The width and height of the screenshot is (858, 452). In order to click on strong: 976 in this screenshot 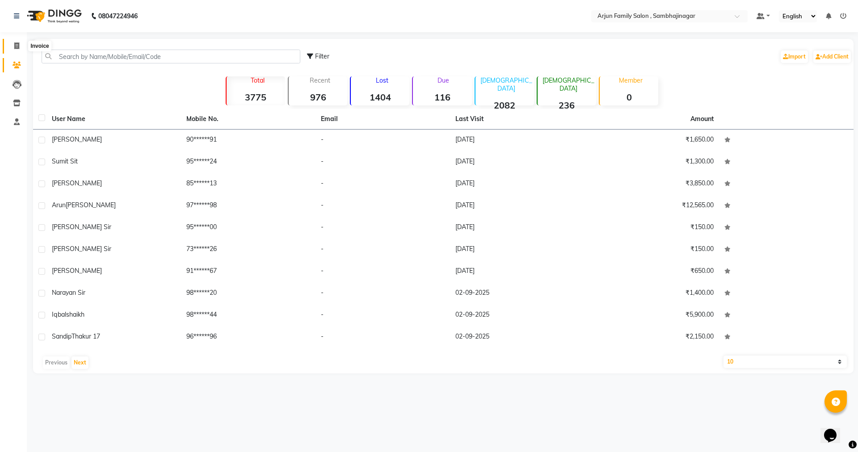, I will do `click(318, 97)`.